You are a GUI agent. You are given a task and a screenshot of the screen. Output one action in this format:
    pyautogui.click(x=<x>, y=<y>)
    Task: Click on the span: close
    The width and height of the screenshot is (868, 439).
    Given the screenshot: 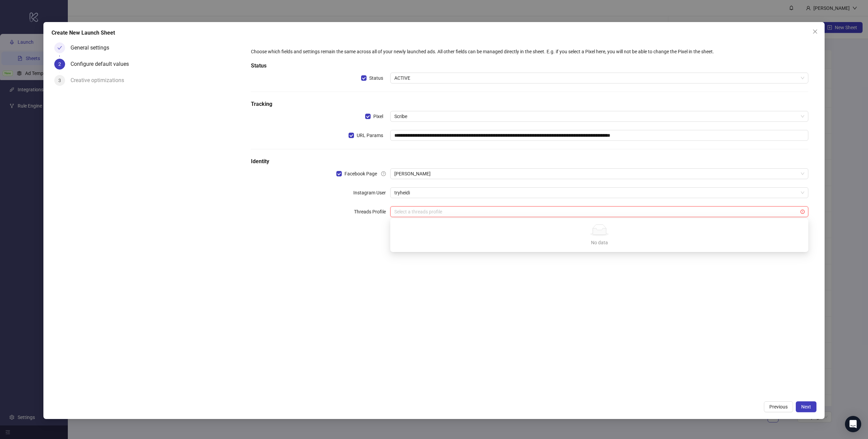 What is the action you would take?
    pyautogui.click(x=815, y=32)
    